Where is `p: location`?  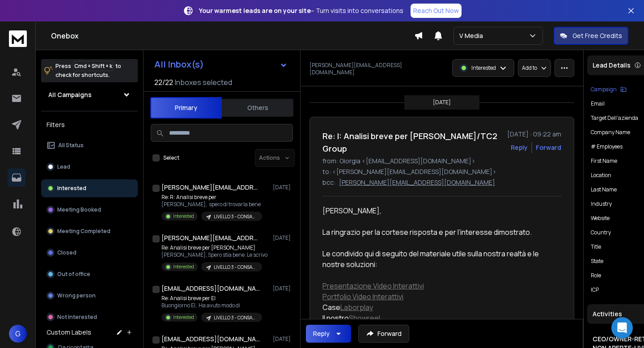 p: location is located at coordinates (601, 176).